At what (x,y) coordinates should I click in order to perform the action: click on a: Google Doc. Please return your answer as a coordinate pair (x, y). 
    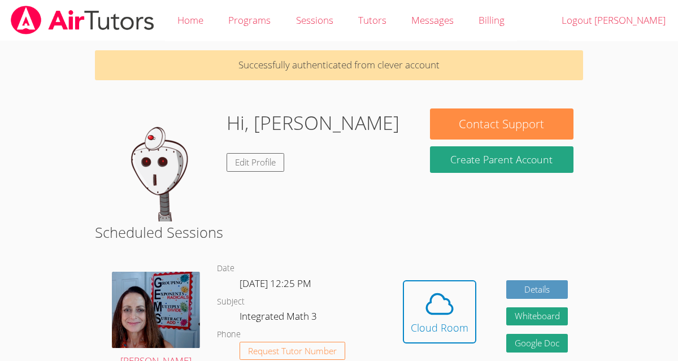
    Looking at the image, I should click on (537, 343).